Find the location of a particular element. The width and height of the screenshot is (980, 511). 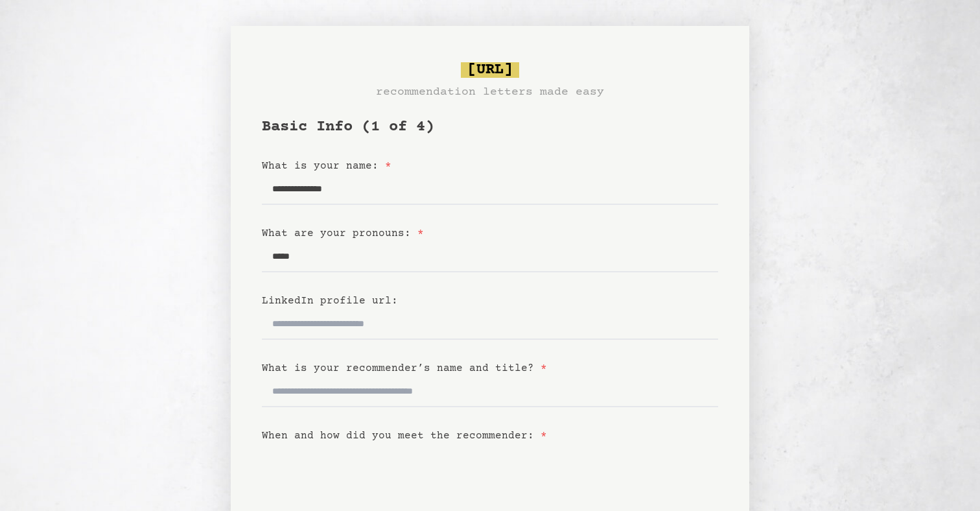

label: What is your name: is located at coordinates (327, 166).